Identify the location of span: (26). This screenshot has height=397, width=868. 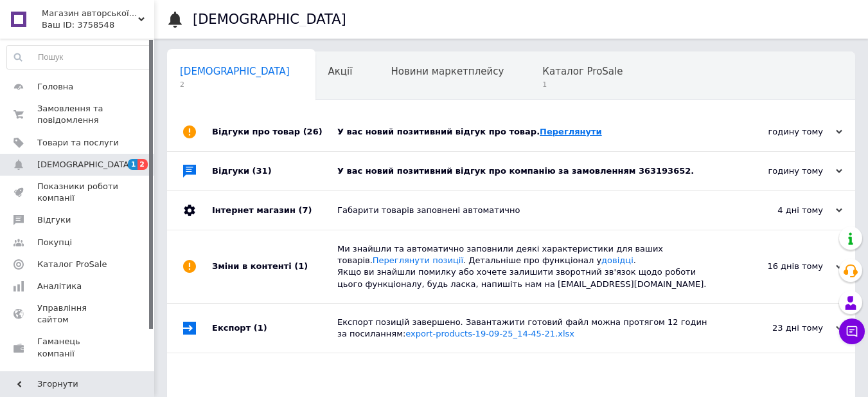
(313, 131).